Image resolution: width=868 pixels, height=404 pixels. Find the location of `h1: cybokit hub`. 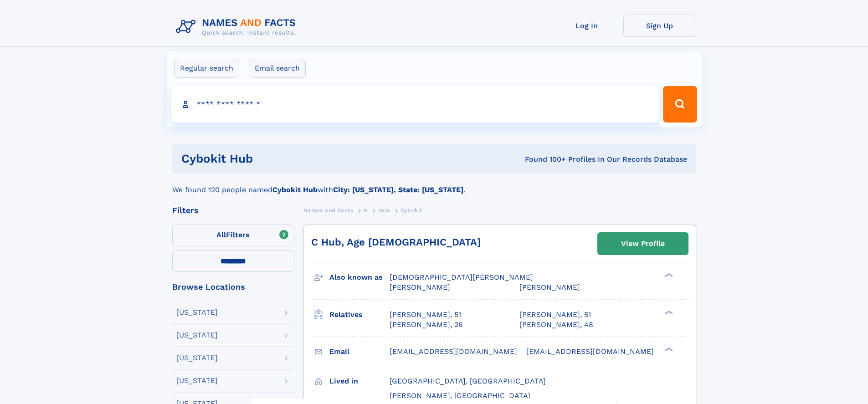

h1: cybokit hub is located at coordinates (285, 159).